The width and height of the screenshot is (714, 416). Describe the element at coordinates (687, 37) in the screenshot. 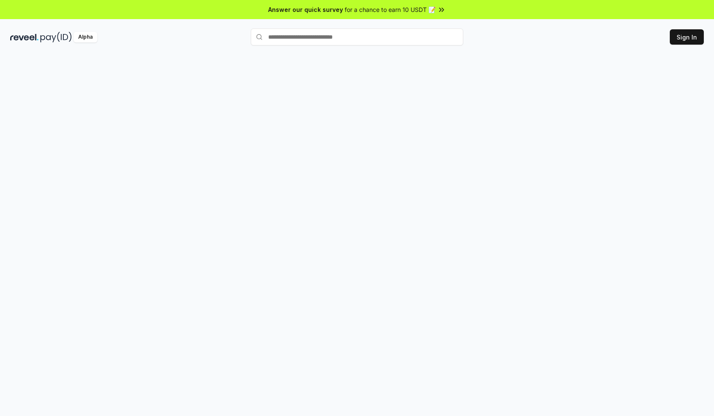

I see `button: Sign In` at that location.